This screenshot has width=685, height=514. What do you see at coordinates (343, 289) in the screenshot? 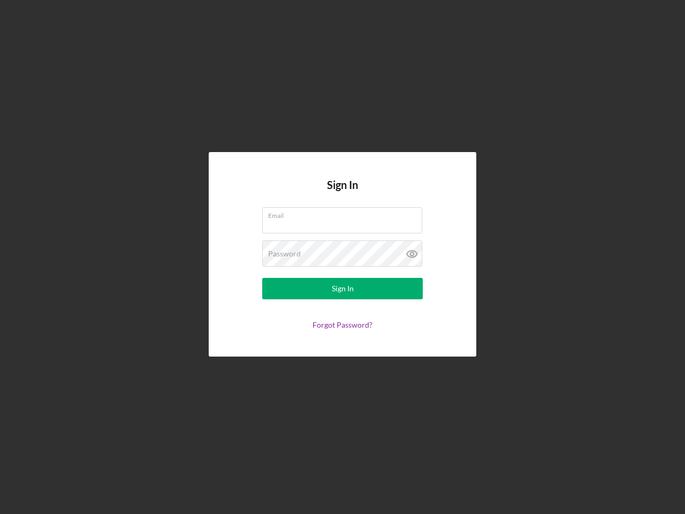
I see `div: Sign In` at bounding box center [343, 289].